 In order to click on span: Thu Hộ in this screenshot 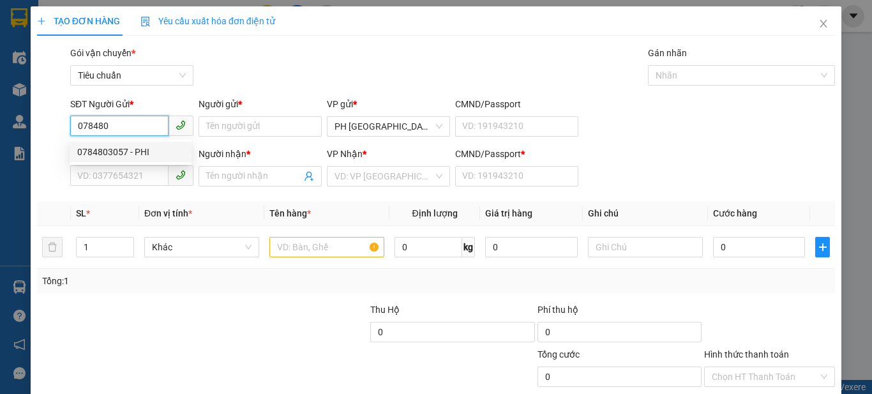, I will do `click(385, 310)`.